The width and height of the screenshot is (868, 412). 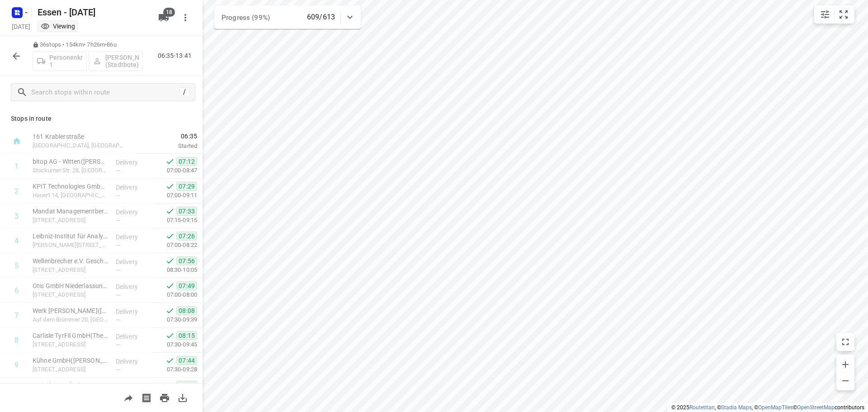 I want to click on div: 9, so click(x=16, y=365).